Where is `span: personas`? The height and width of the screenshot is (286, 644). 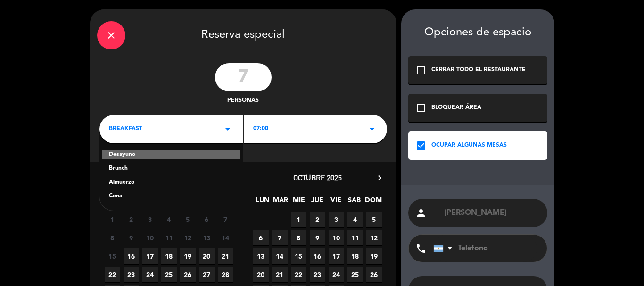 span: personas is located at coordinates (243, 101).